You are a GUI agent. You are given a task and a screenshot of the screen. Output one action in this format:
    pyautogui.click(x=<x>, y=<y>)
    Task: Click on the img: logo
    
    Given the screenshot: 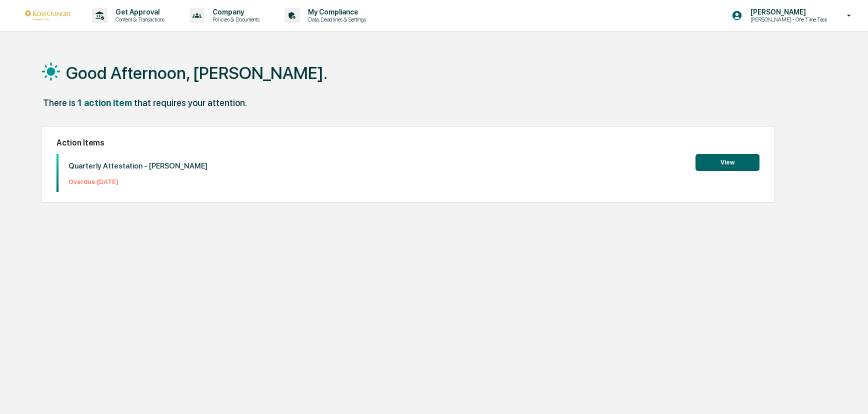 What is the action you would take?
    pyautogui.click(x=48, y=15)
    